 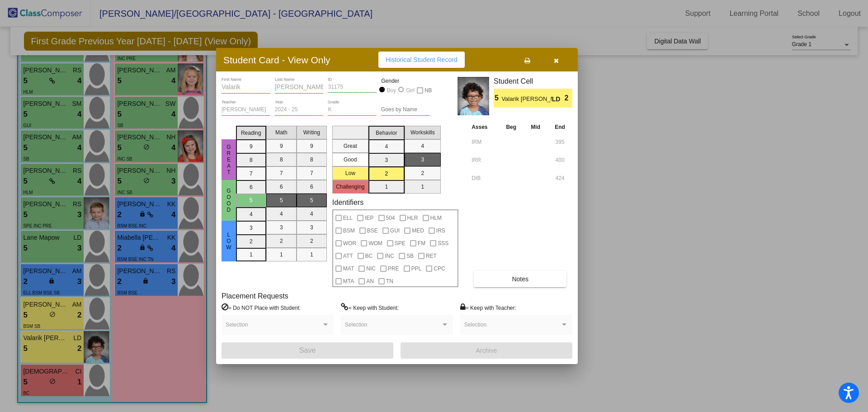 I want to click on th: Beg, so click(x=511, y=127).